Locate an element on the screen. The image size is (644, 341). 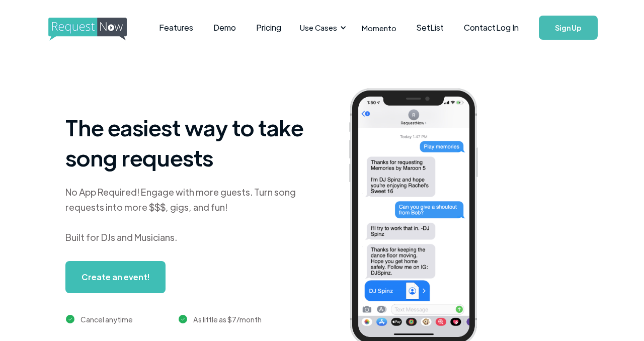
a: Log In is located at coordinates (507, 28).